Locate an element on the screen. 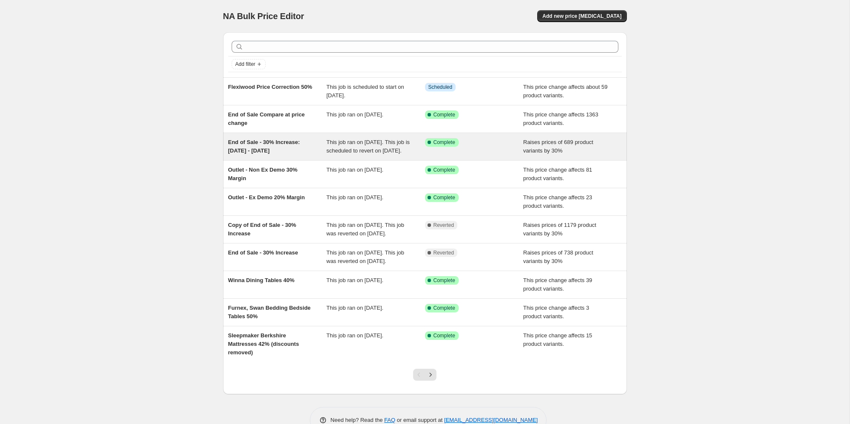 This screenshot has height=424, width=850. span: Outlet - Non Ex Demo 30% Margin is located at coordinates (263, 174).